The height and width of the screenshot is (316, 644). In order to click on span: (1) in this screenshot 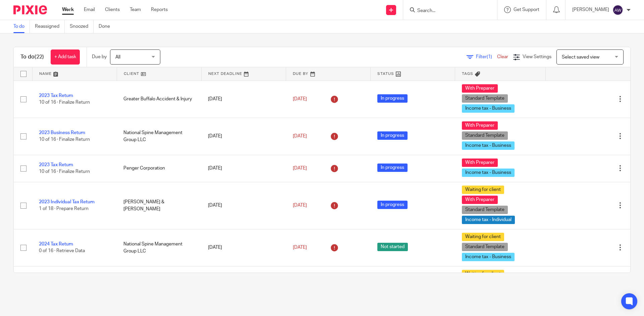, I will do `click(489, 57)`.